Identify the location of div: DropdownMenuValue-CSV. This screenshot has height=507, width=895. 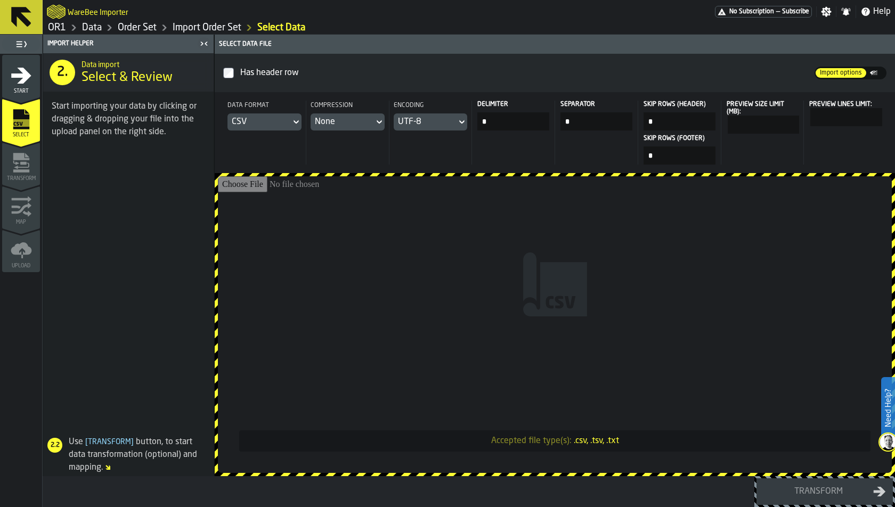
(259, 122).